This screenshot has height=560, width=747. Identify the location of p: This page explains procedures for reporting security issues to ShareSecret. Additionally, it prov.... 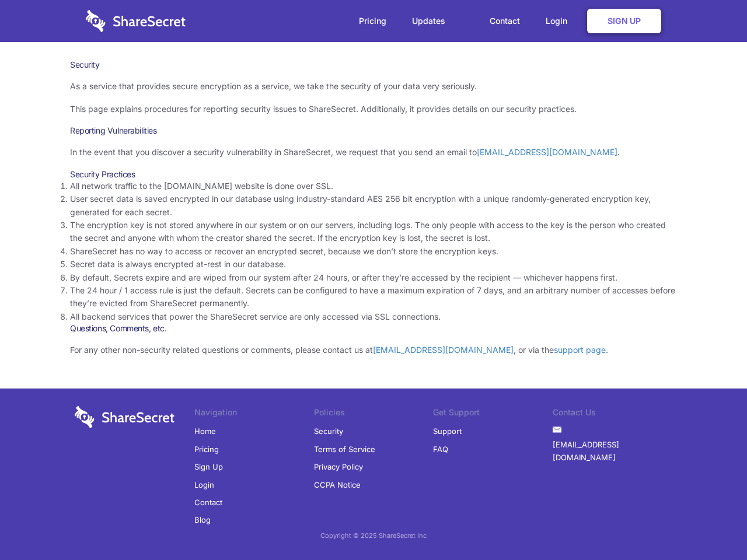
(374, 109).